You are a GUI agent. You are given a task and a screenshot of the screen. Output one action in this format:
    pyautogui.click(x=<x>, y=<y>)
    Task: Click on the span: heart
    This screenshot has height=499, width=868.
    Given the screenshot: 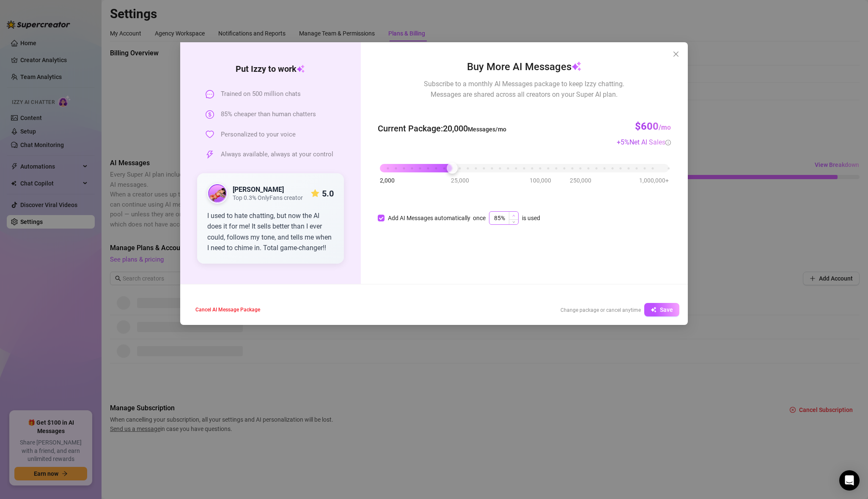 What is the action you would take?
    pyautogui.click(x=209, y=134)
    